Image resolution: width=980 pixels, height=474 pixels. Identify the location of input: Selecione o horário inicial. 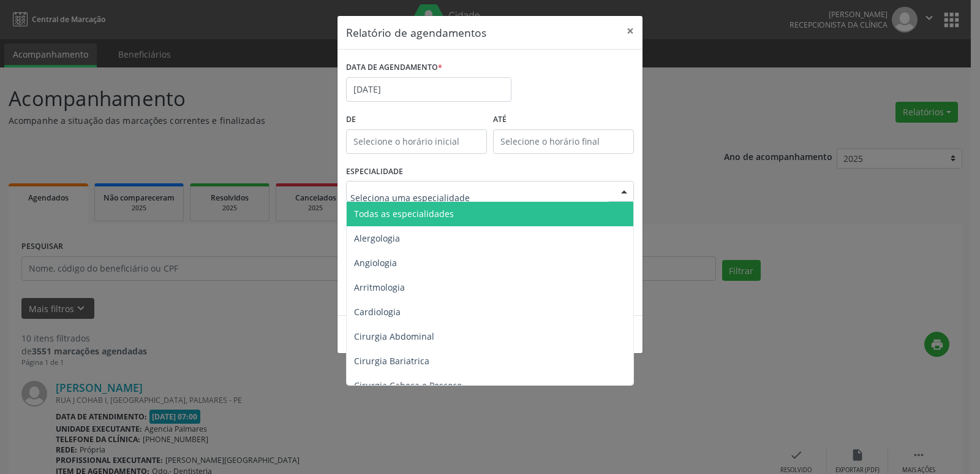
(416, 142).